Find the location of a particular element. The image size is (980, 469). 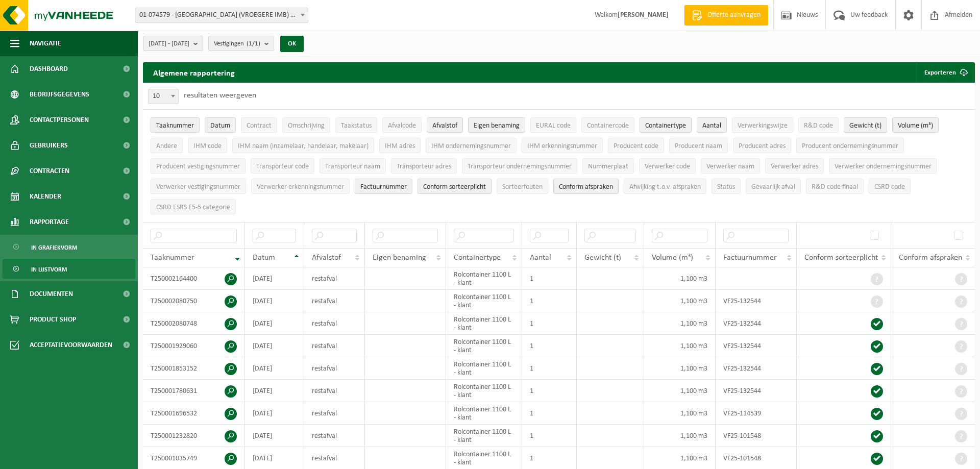

td: T250001929060 is located at coordinates (194, 346).